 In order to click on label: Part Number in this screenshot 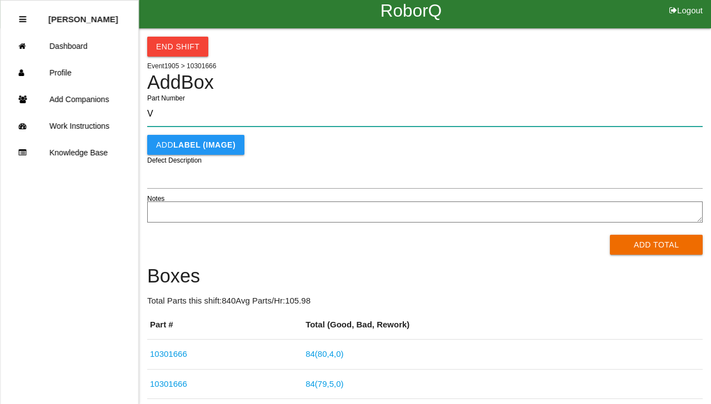, I will do `click(166, 98)`.